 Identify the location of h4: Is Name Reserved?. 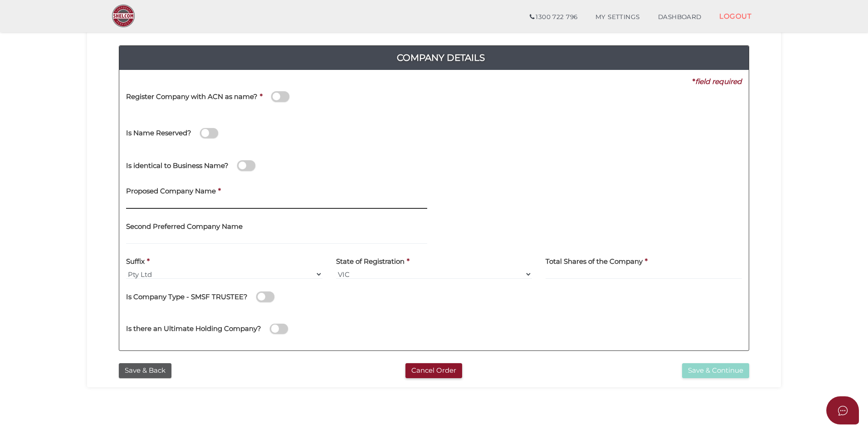
(159, 133).